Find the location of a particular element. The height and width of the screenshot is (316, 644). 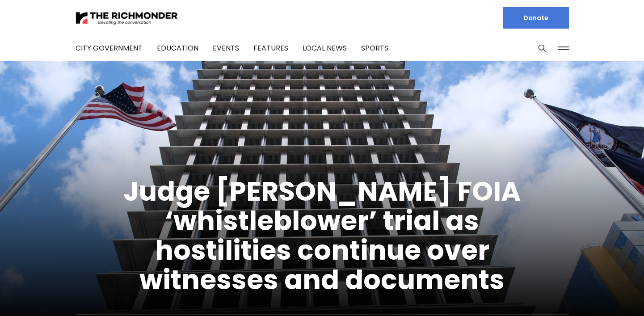

a: Donate is located at coordinates (536, 18).